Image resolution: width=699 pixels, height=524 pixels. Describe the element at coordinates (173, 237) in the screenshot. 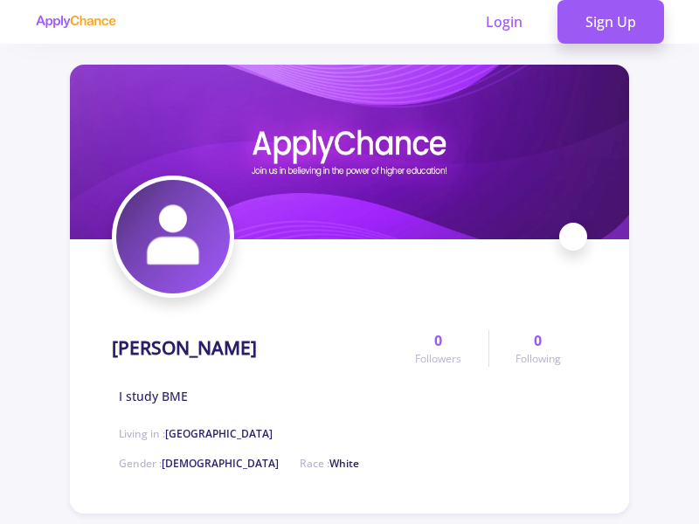

I see `img: FATEMEH RAHIMIavatar` at that location.